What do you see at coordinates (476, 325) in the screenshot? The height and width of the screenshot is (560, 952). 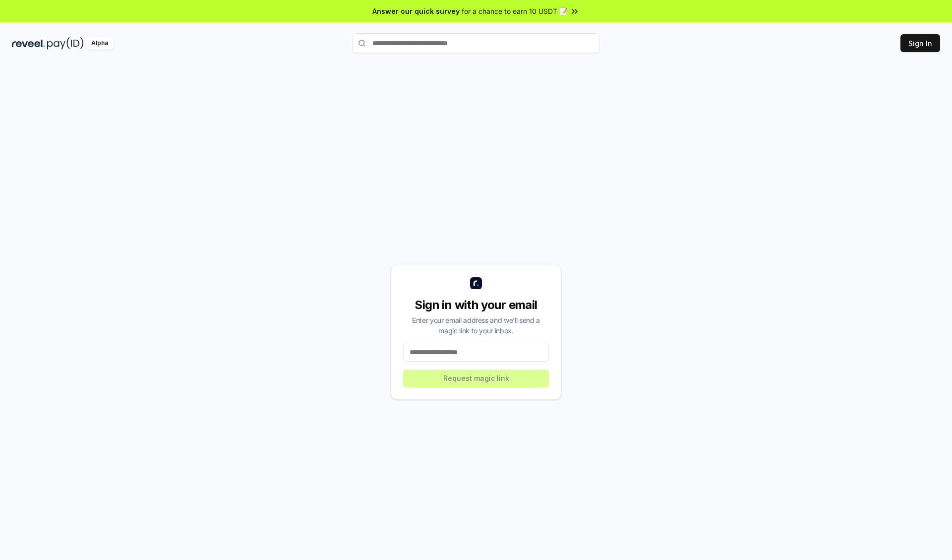 I see `div: Enter your email address and we’ll send a magic link to your inbox.` at bounding box center [476, 325].